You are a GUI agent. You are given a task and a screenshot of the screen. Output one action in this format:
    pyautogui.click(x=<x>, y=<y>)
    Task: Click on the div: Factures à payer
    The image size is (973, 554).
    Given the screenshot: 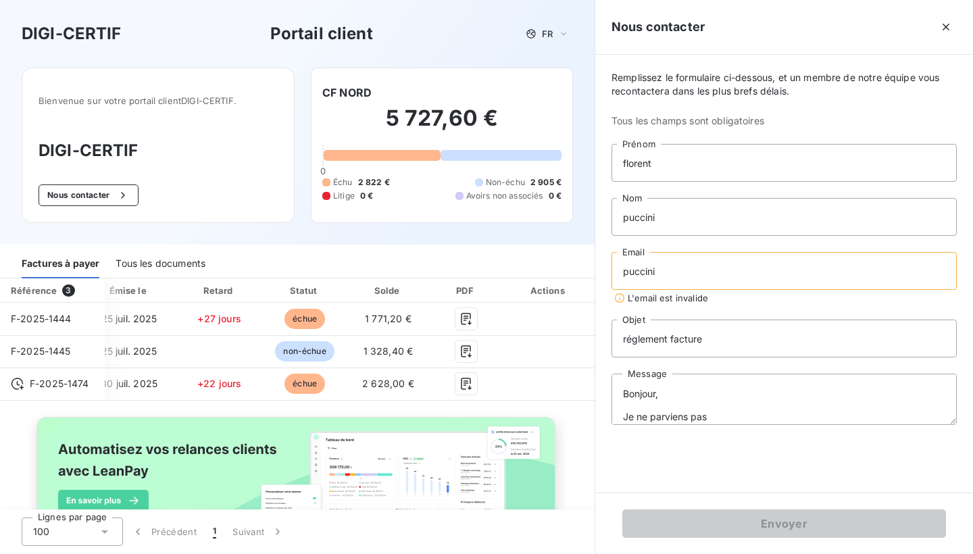 What is the action you would take?
    pyautogui.click(x=60, y=264)
    